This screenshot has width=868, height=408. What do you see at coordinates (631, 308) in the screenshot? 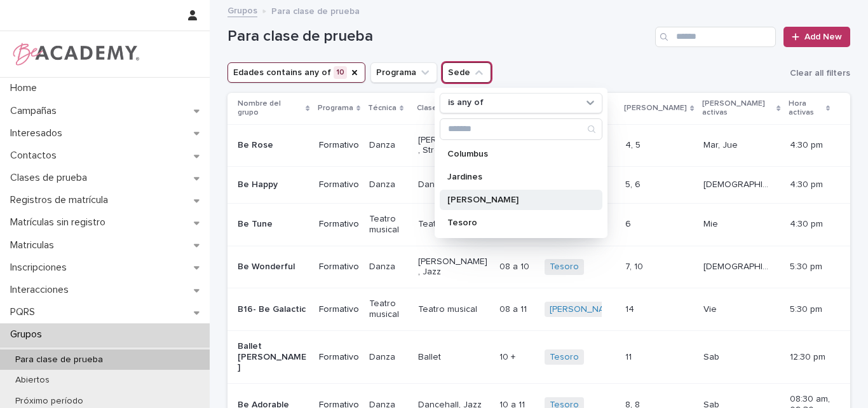
I see `p: 14` at bounding box center [631, 308].